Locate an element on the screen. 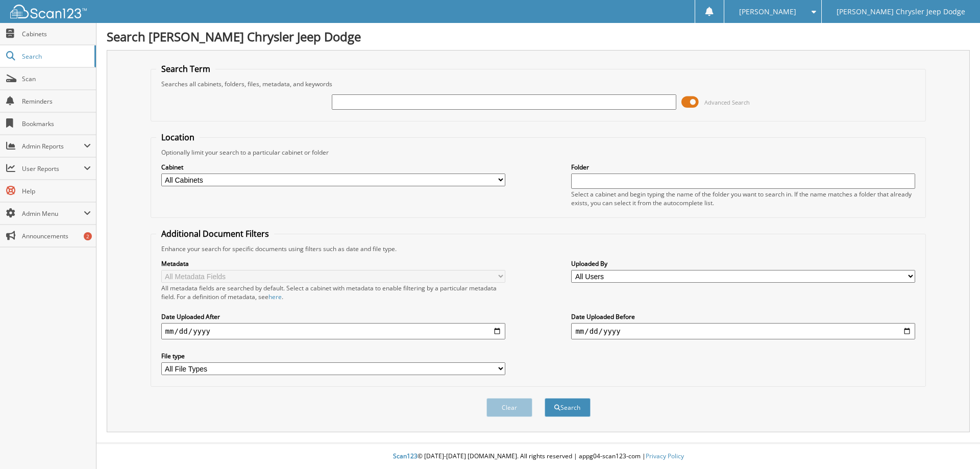 Image resolution: width=980 pixels, height=469 pixels. div: Enhance your search for specific documents using filters such as date and file type. is located at coordinates (538, 249).